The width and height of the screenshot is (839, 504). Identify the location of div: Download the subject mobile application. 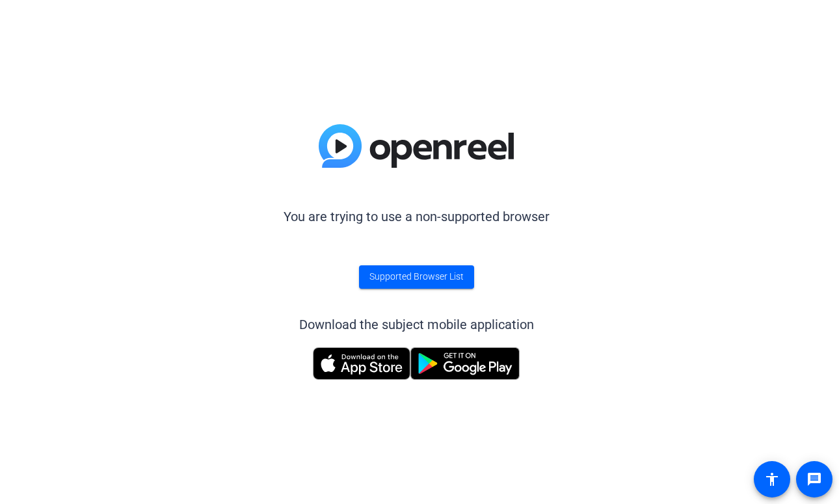
(417, 325).